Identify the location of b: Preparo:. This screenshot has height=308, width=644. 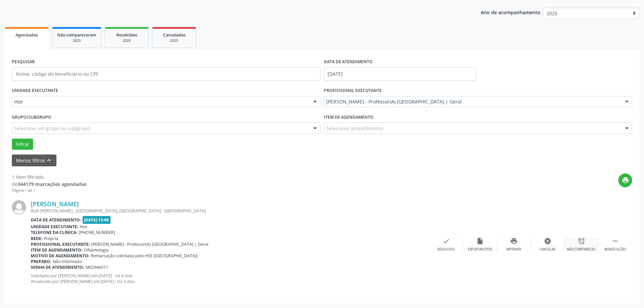
(41, 262).